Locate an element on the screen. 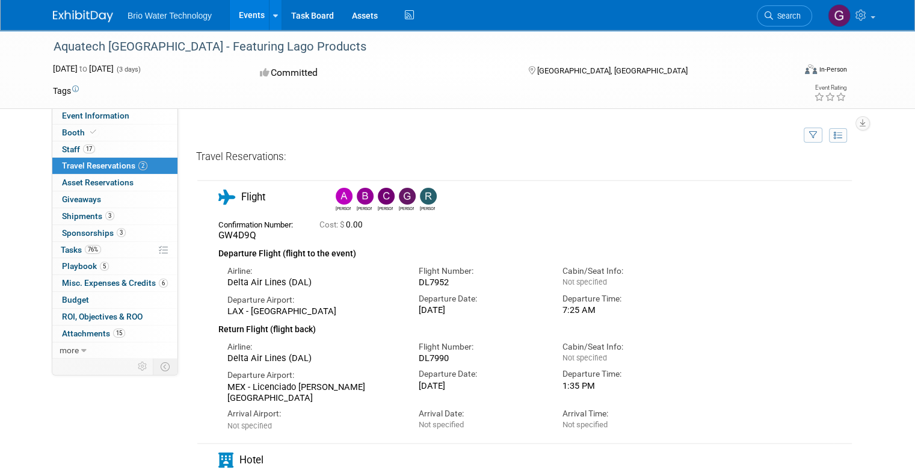 The image size is (915, 476). div: Delta Air Lines (DAL) is located at coordinates (314, 358).